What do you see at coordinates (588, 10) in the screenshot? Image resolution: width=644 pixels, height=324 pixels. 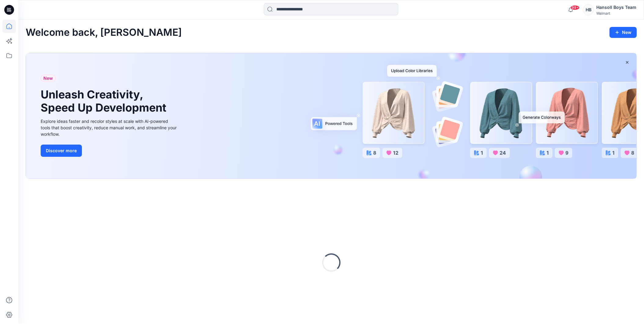 I see `div: HB` at bounding box center [588, 10].